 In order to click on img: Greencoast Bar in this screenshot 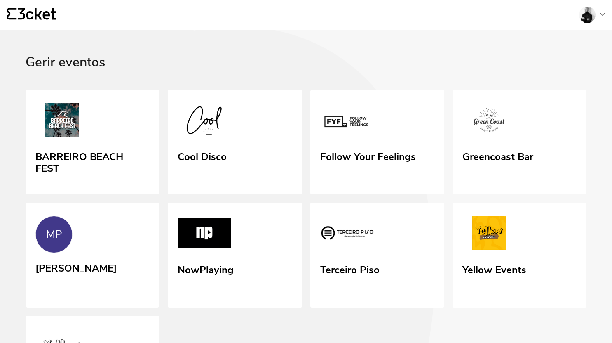, I will do `click(489, 122)`.